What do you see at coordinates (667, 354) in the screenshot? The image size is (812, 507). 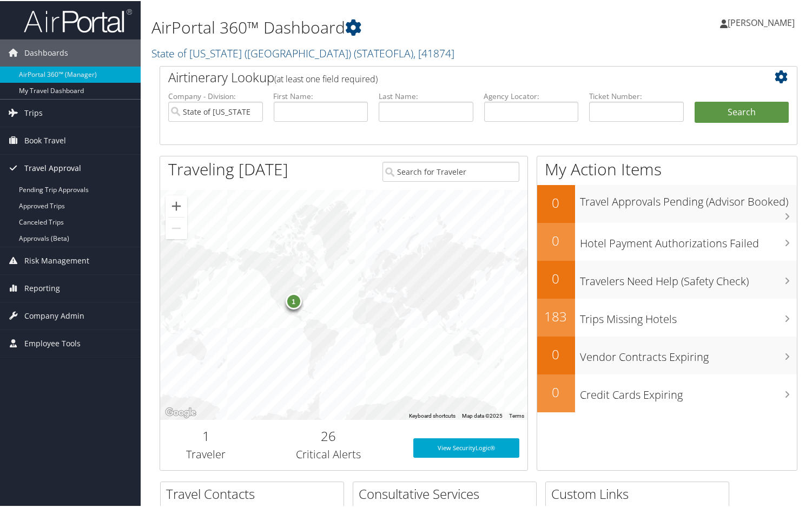 I see `a: 0Vendor Contracts Expiring` at bounding box center [667, 354].